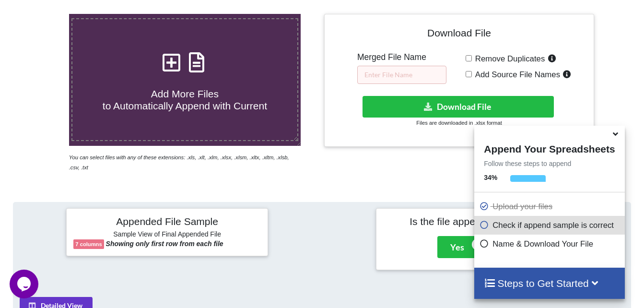 The image size is (644, 308). Describe the element at coordinates (167, 235) in the screenshot. I see `h6: Sample View of Final Appended File` at that location.